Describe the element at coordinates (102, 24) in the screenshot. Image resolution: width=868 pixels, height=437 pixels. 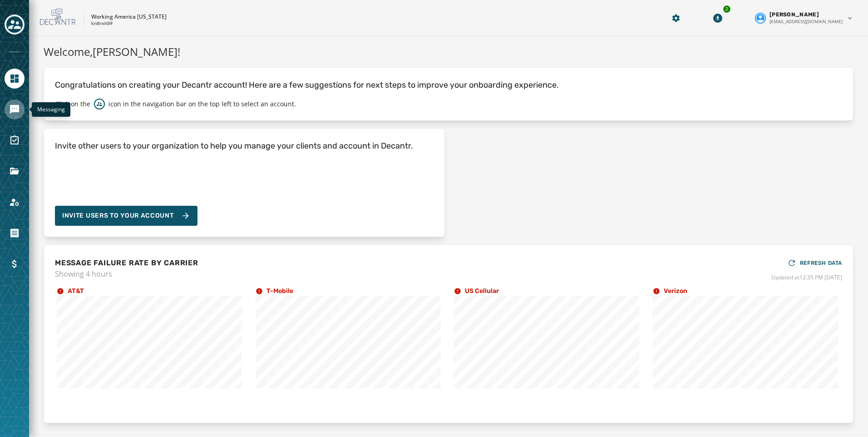
I see `p: kn8rxh59` at that location.